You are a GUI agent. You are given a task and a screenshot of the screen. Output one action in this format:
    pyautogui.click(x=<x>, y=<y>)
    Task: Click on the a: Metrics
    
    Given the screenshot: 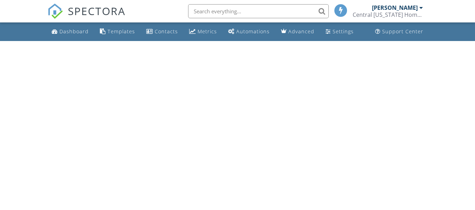 What is the action you would take?
    pyautogui.click(x=203, y=32)
    